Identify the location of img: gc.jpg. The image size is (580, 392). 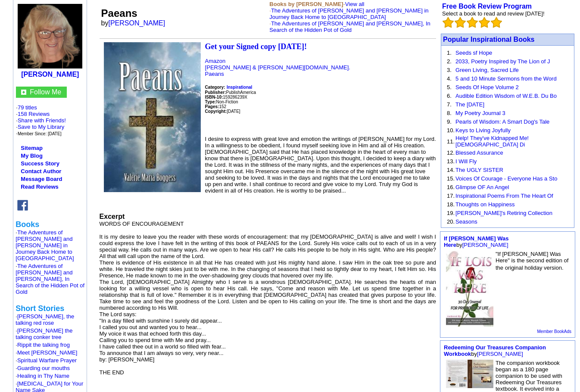
(23, 92).